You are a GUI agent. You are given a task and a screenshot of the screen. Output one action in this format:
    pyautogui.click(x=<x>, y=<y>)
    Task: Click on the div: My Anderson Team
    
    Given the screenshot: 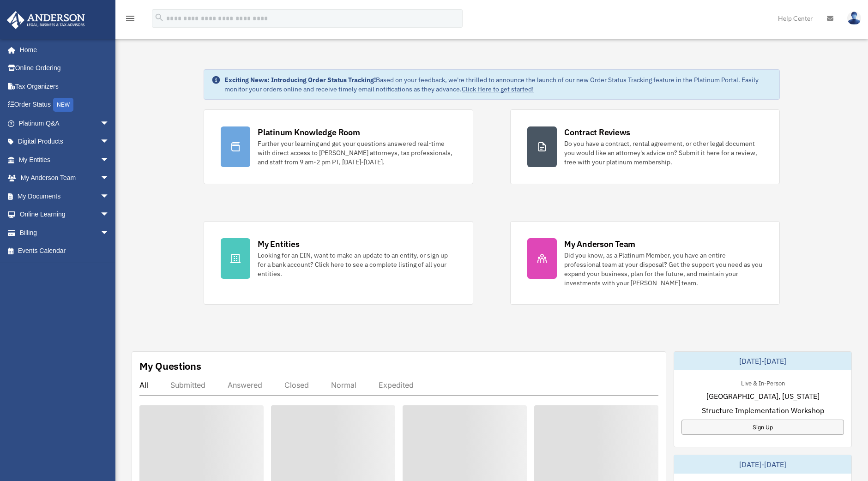 What is the action you would take?
    pyautogui.click(x=600, y=243)
    